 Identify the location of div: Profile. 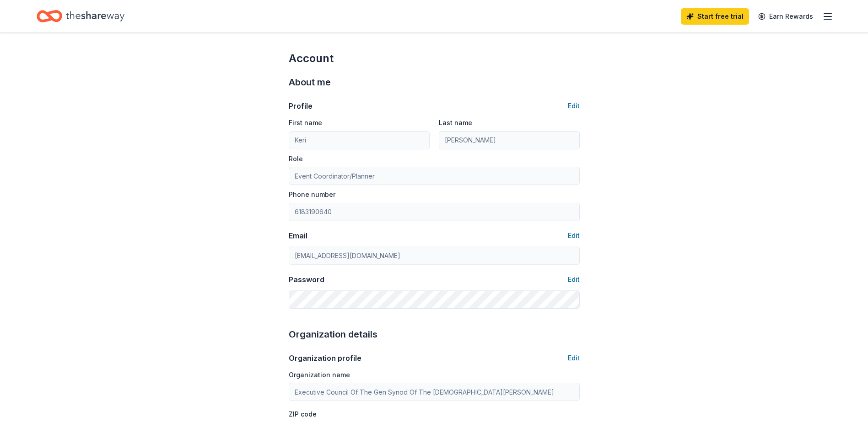
(300, 106).